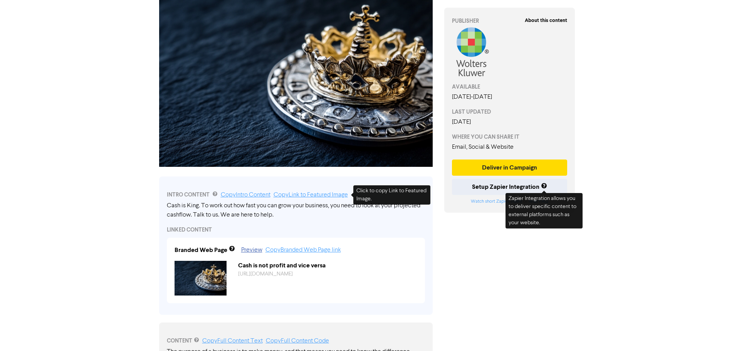  I want to click on div: Cash is King. To work out how fast you can grow your business, you need to look at your projected..., so click(296, 210).